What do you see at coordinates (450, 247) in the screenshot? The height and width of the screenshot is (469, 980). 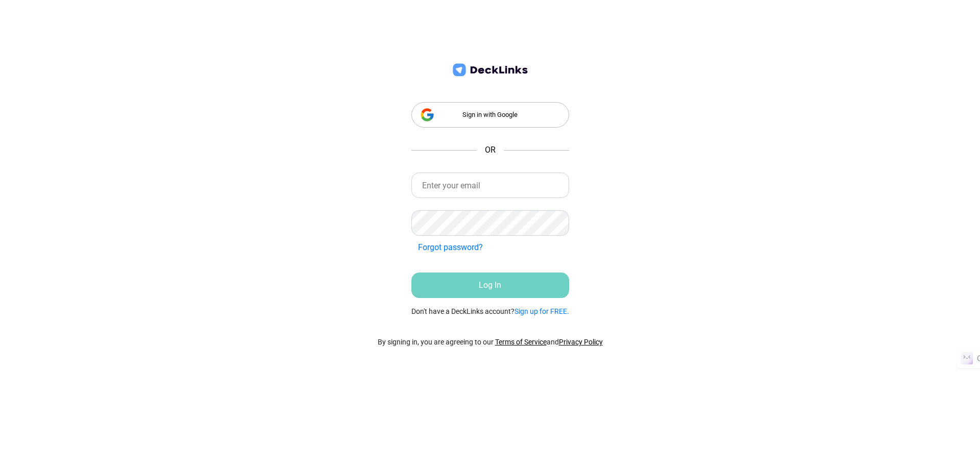 I see `button: Forgot password?` at bounding box center [450, 247].